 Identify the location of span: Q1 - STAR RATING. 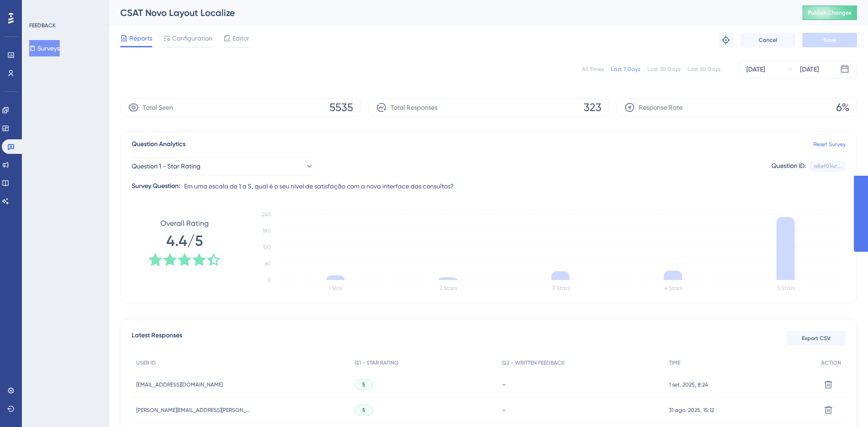
(376, 363).